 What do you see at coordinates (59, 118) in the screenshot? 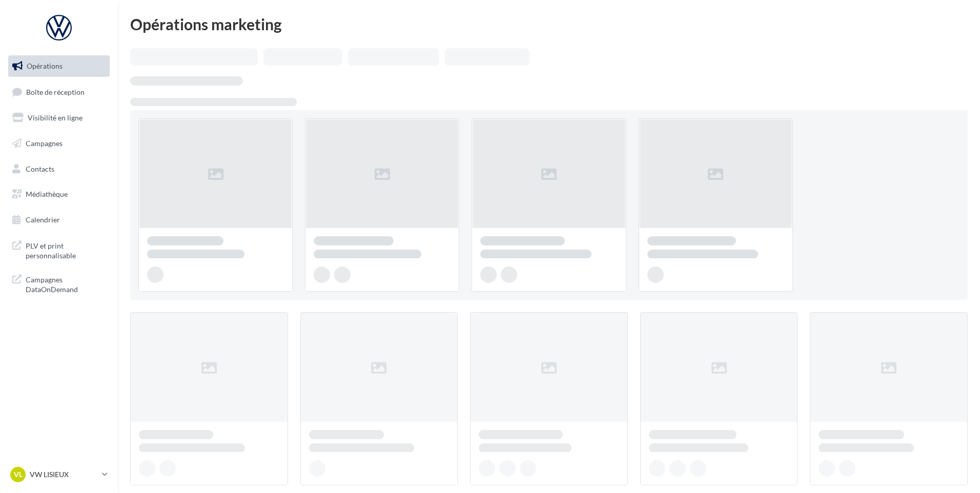
I see `a: Visibilité en ligne` at bounding box center [59, 118].